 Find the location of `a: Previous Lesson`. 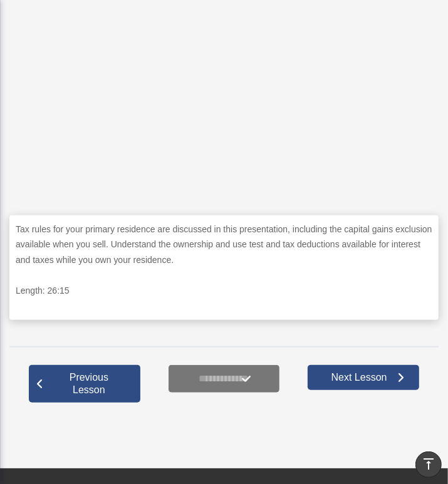

a: Previous Lesson is located at coordinates (84, 384).